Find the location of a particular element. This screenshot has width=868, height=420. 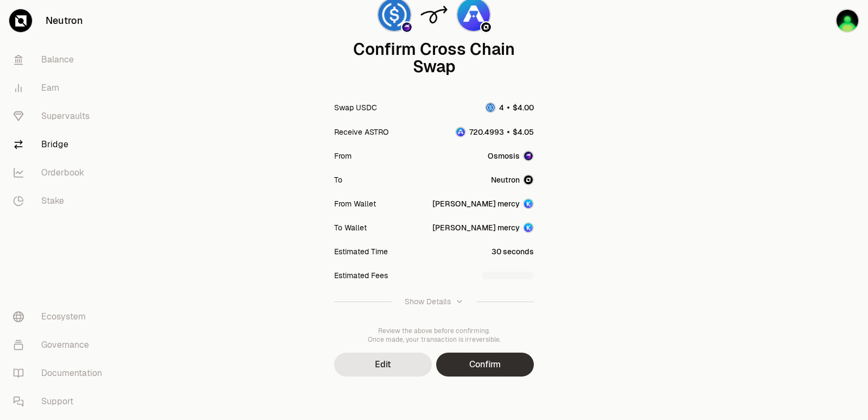

span: Osmosis is located at coordinates (504, 156).